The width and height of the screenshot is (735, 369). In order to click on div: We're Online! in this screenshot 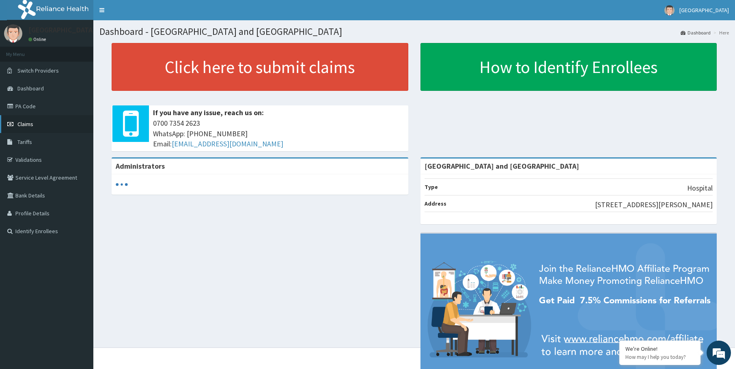, I will do `click(660, 349)`.